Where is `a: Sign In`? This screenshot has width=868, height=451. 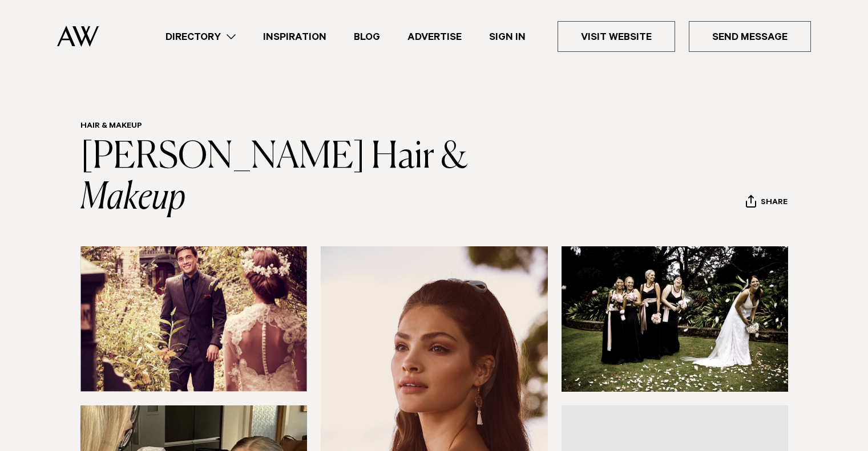
a: Sign In is located at coordinates (507, 37).